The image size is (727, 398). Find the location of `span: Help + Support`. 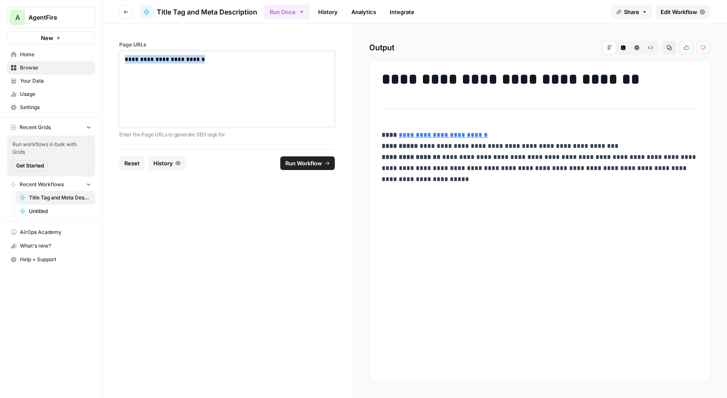

span: Help + Support is located at coordinates (55, 259).